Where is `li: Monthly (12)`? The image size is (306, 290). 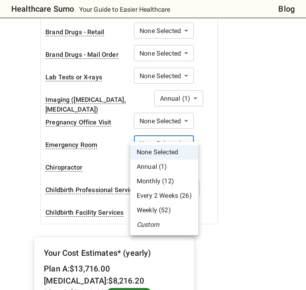 li: Monthly (12) is located at coordinates (164, 181).